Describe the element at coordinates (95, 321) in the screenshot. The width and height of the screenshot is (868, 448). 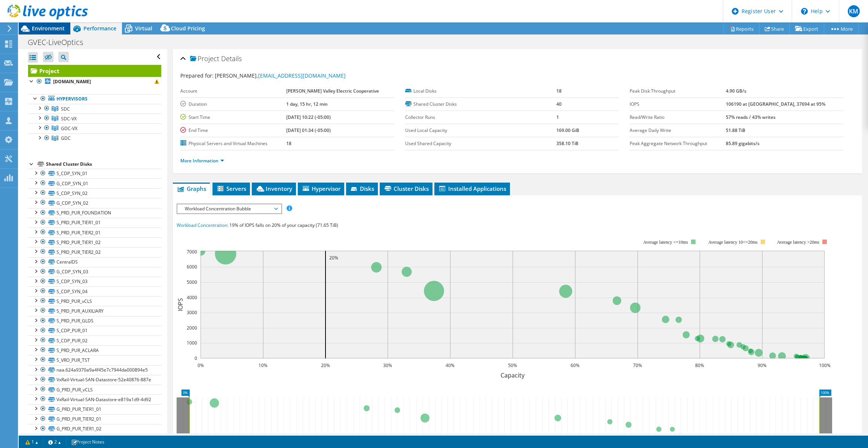
I see `a: S_PRD_PUR_GLDS` at that location.